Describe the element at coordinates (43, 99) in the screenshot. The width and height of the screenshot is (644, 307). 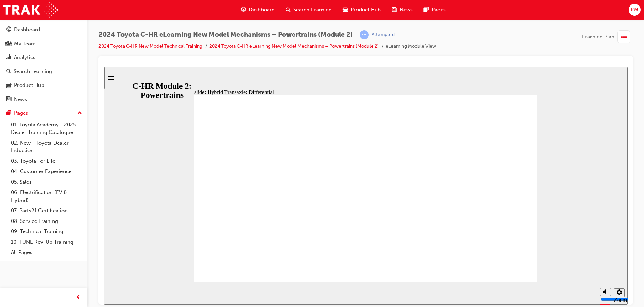
I see `a: News` at that location.